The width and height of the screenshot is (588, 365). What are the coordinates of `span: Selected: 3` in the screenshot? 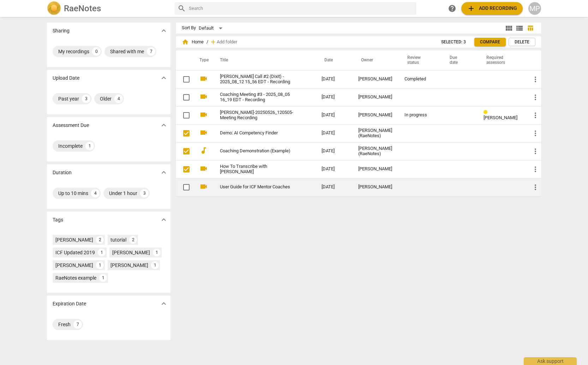 It's located at (453, 42).